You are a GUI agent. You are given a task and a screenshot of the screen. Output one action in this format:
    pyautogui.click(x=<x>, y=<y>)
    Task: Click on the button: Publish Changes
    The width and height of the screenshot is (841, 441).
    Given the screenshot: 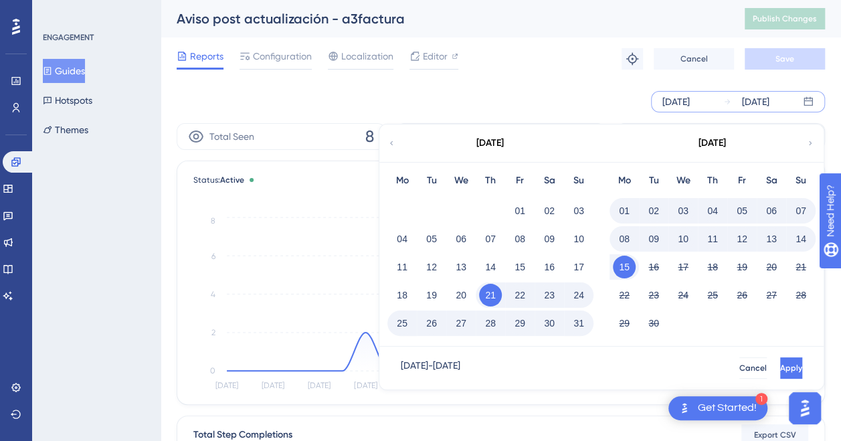 What is the action you would take?
    pyautogui.click(x=785, y=19)
    